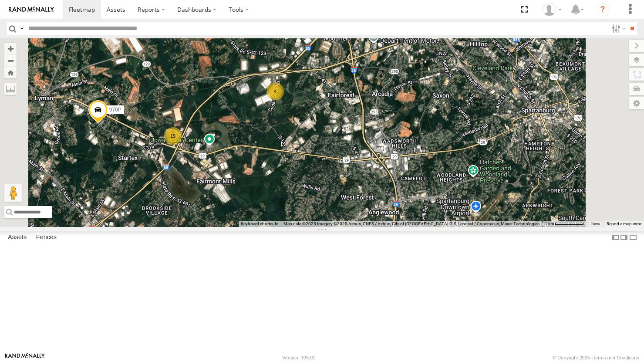  What do you see at coordinates (550, 224) in the screenshot?
I see `span: 1 km` at bounding box center [550, 224].